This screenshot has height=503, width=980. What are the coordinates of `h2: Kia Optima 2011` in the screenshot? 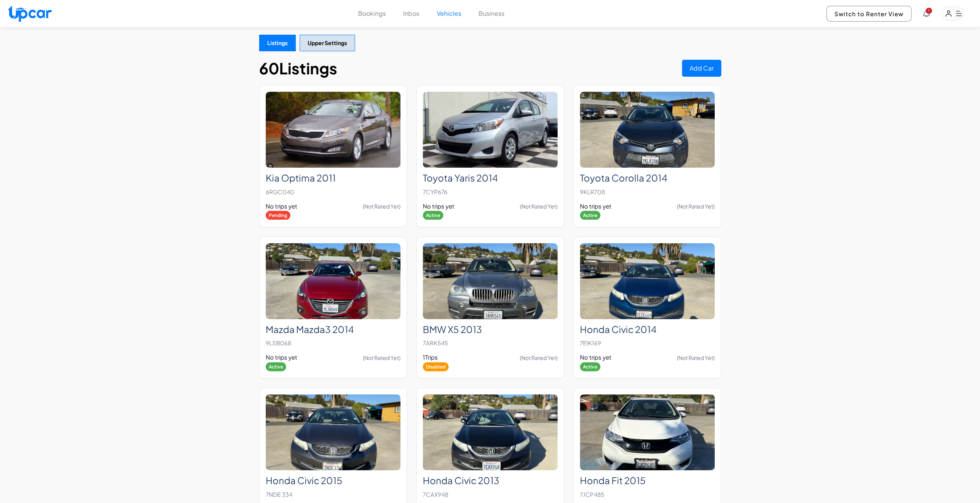 It's located at (333, 178).